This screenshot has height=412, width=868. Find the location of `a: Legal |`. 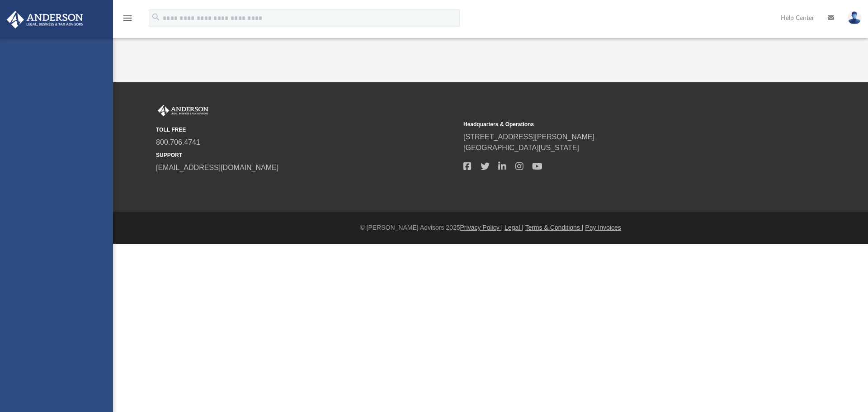

a: Legal | is located at coordinates (514, 228).